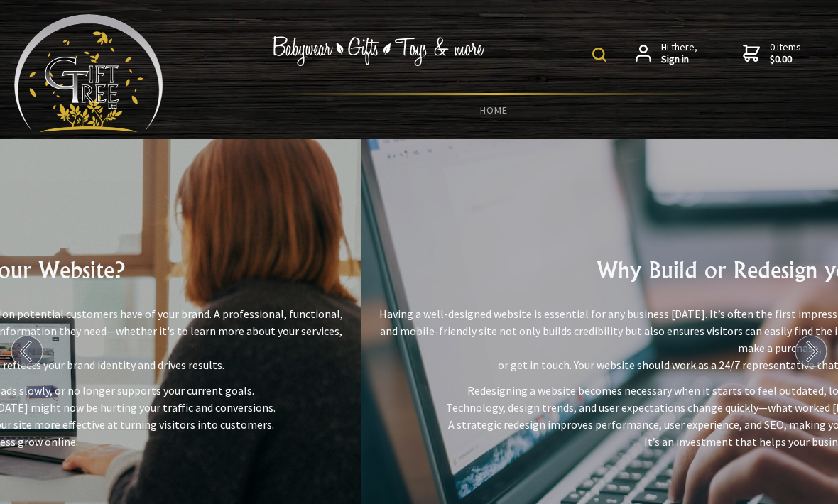  What do you see at coordinates (679, 54) in the screenshot?
I see `span: Hi there,` at bounding box center [679, 54].